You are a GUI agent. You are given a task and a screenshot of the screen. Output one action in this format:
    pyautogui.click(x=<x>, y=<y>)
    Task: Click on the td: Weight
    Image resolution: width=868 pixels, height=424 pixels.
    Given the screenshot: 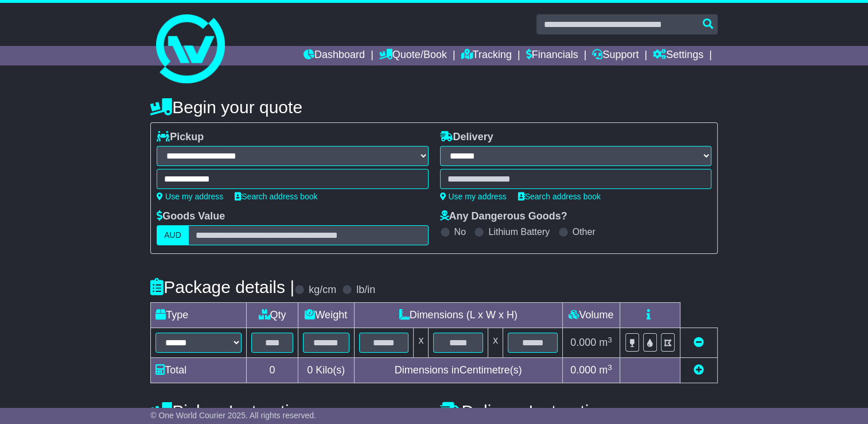 What is the action you would take?
    pyautogui.click(x=326, y=316)
    